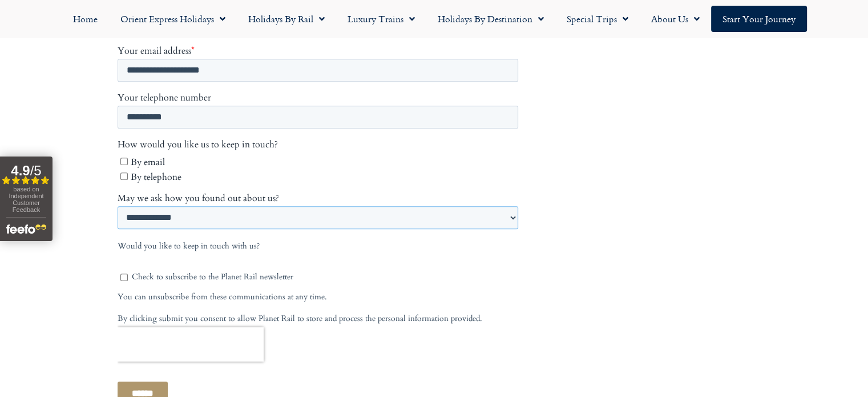 Image resolution: width=868 pixels, height=397 pixels. Describe the element at coordinates (173, 19) in the screenshot. I see `a: Orient Express Holidays` at that location.